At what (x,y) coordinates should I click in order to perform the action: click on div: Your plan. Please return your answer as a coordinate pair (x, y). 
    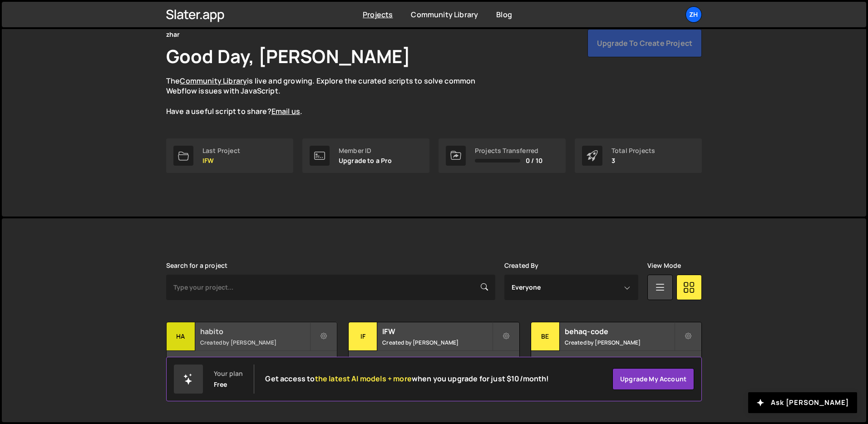
    Looking at the image, I should click on (229, 374).